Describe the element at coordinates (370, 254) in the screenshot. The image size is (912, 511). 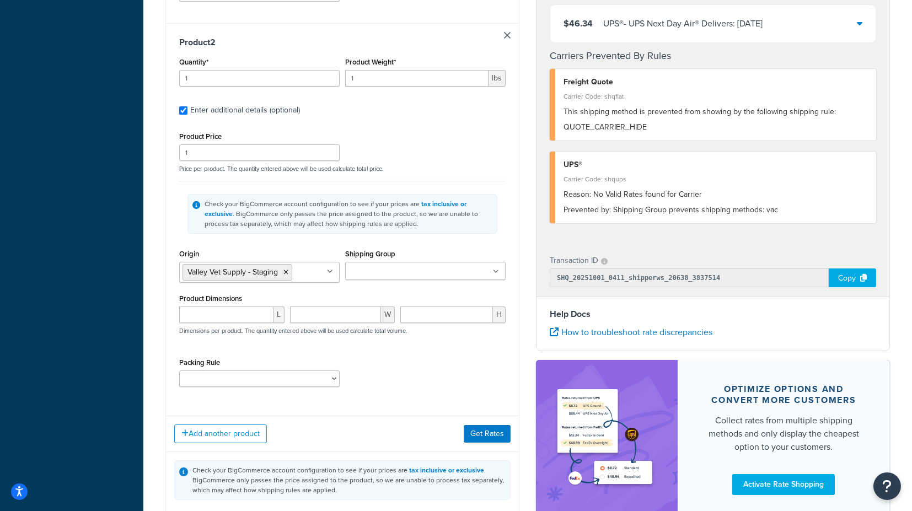
I see `label: Shipping Group` at that location.